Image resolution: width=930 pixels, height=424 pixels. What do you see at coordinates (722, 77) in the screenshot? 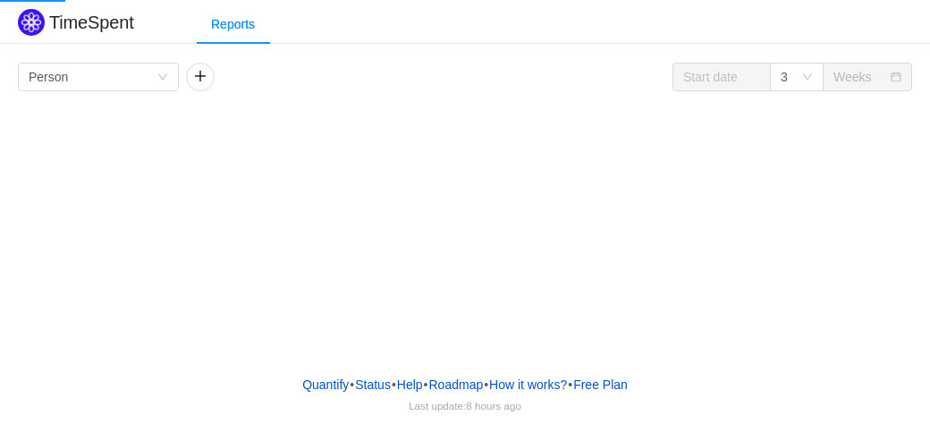
I see `input: Start date` at bounding box center [722, 77].